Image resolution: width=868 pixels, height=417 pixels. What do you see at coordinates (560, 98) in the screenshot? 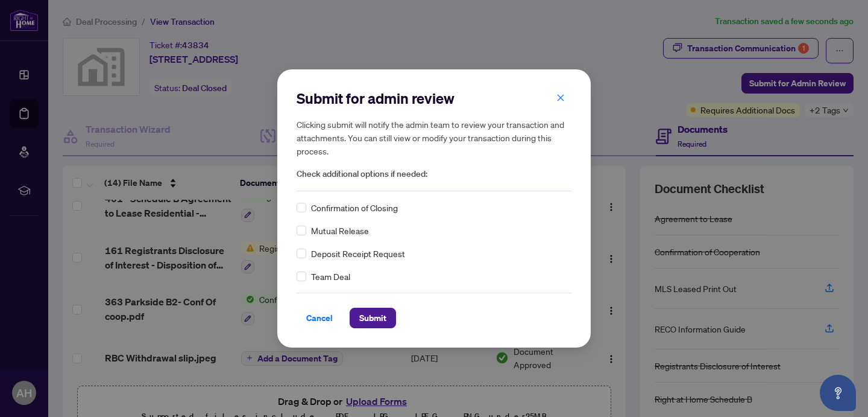
I see `span: close` at bounding box center [560, 98].